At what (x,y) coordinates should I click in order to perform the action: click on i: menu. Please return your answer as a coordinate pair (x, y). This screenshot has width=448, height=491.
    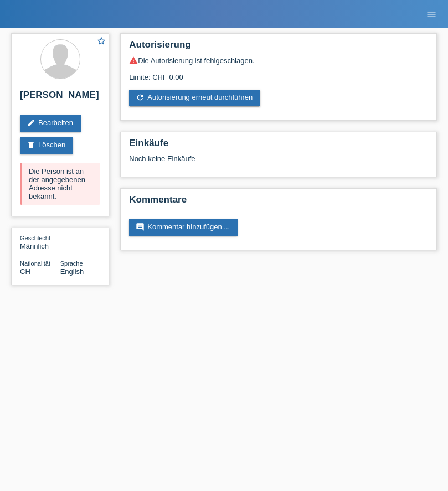
    Looking at the image, I should click on (431, 15).